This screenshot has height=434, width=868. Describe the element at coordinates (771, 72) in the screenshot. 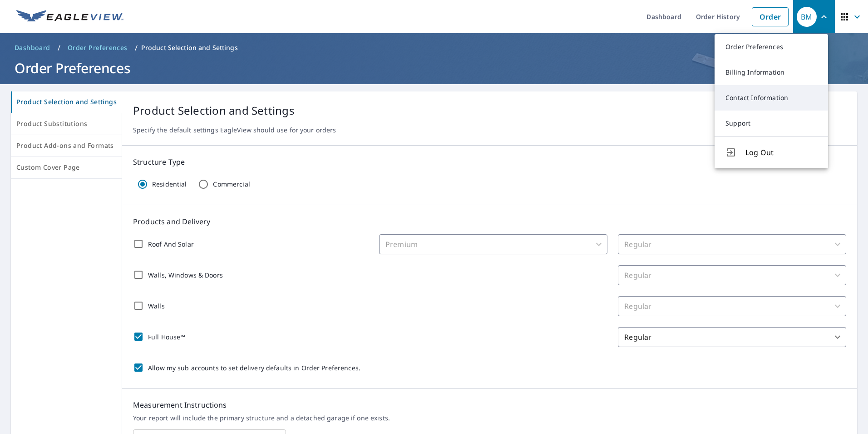

I see `a: Billing Information` at that location.